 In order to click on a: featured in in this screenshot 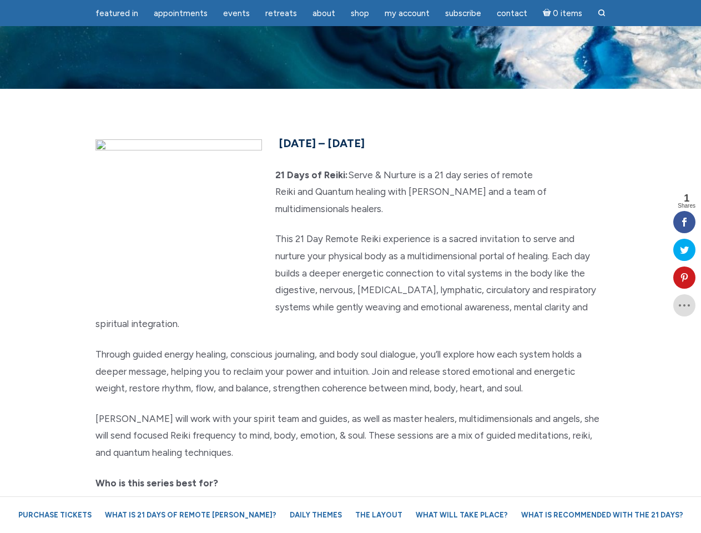, I will do `click(117, 13)`.